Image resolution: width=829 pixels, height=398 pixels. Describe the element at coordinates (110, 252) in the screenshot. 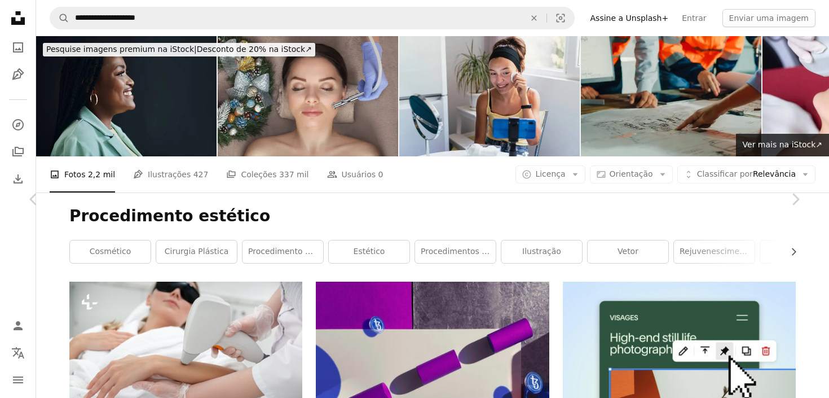

I see `a: cosmético` at that location.